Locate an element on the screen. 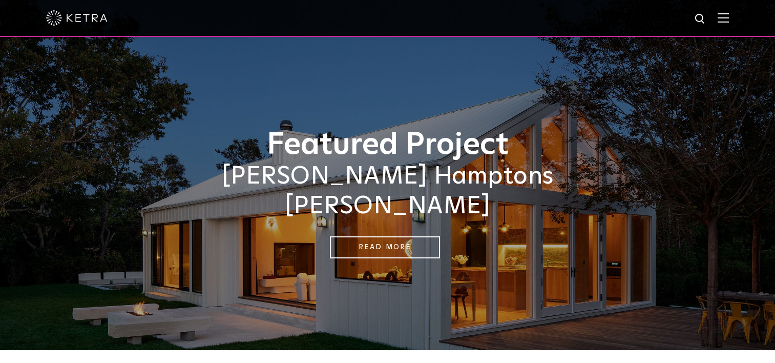 The width and height of the screenshot is (775, 363). img: Hamburger%20Nav.svg is located at coordinates (724, 17).